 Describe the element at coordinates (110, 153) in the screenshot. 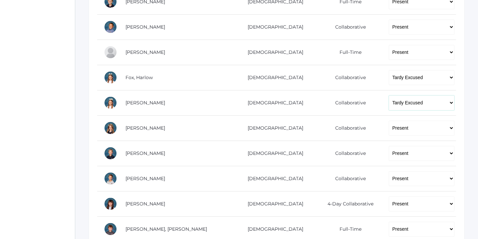

I see `div: Lukas Gregg` at that location.